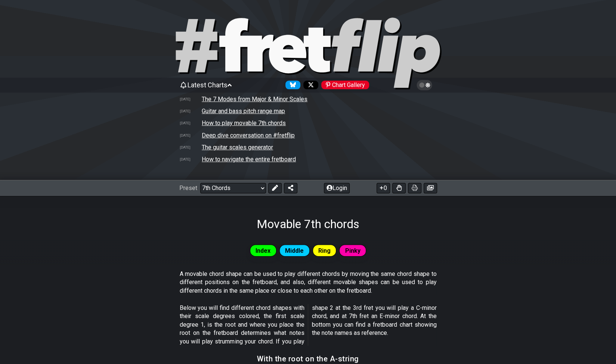  What do you see at coordinates (308, 224) in the screenshot?
I see `h1: Movable 7th chords` at bounding box center [308, 224].